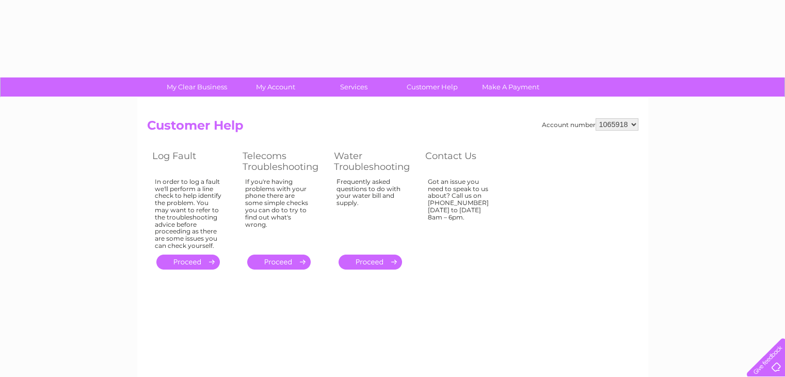 This screenshot has height=377, width=785. What do you see at coordinates (283, 161) in the screenshot?
I see `th: Telecoms Troubleshooting` at bounding box center [283, 161].